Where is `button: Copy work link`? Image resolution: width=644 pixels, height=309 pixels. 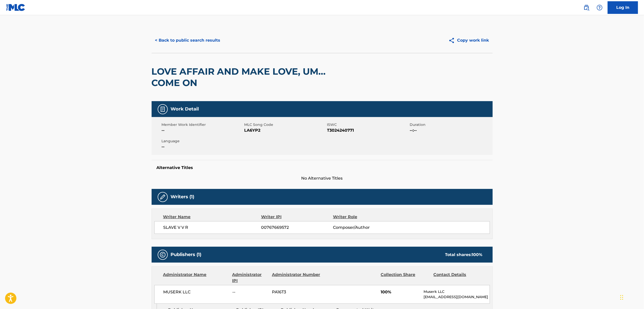
button: Copy work link is located at coordinates (468, 40).